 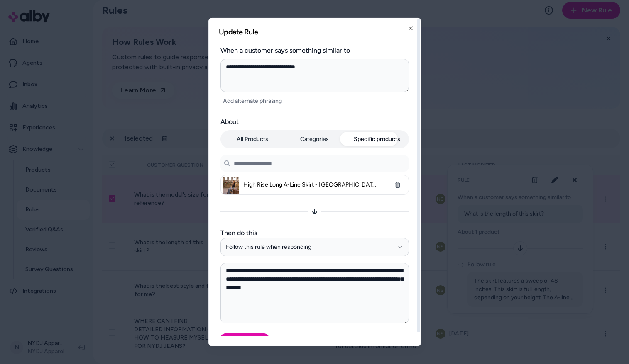 I want to click on button: Specific products, so click(x=376, y=139).